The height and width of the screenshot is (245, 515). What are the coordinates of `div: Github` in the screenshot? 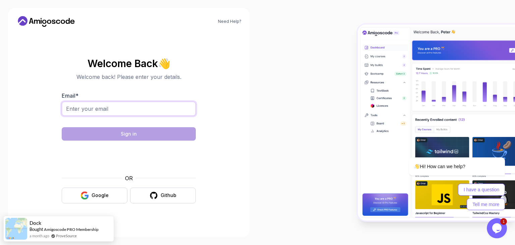 It's located at (168, 195).